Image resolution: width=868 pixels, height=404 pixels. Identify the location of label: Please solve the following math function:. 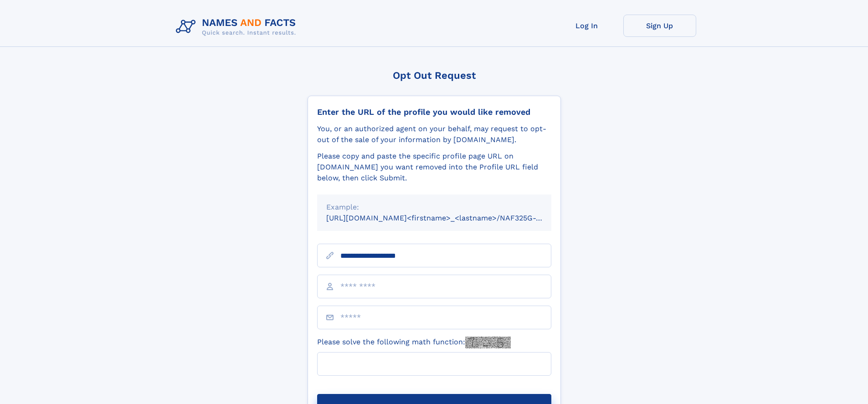
(414, 343).